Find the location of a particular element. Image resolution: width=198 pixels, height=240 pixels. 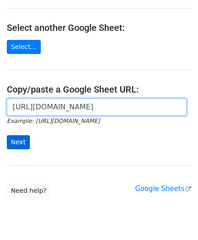

input: Next is located at coordinates (18, 142).